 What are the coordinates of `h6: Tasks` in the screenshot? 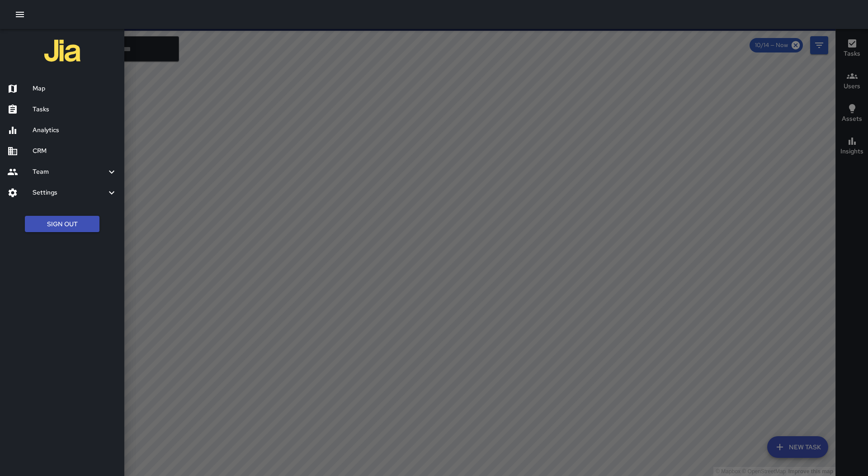 It's located at (74, 109).